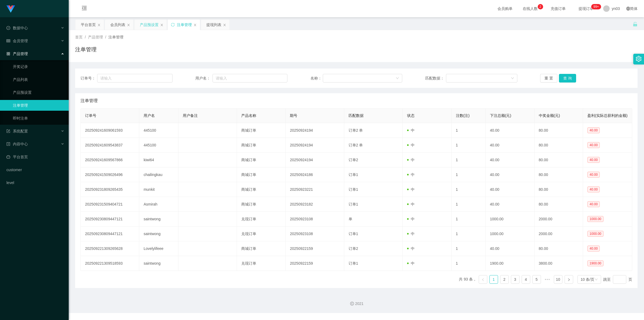  What do you see at coordinates (435, 78) in the screenshot?
I see `span: 匹配数据：` at bounding box center [435, 78].